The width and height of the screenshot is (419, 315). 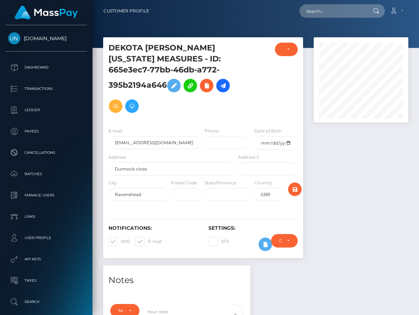 What do you see at coordinates (248, 157) in the screenshot?
I see `label: Address 2` at bounding box center [248, 157].